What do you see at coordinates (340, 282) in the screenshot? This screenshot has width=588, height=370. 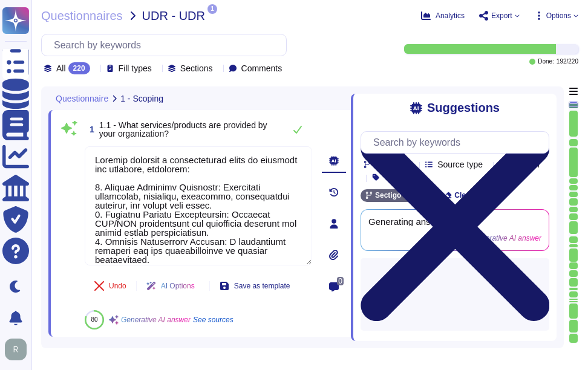 I see `span: 0` at bounding box center [340, 282].